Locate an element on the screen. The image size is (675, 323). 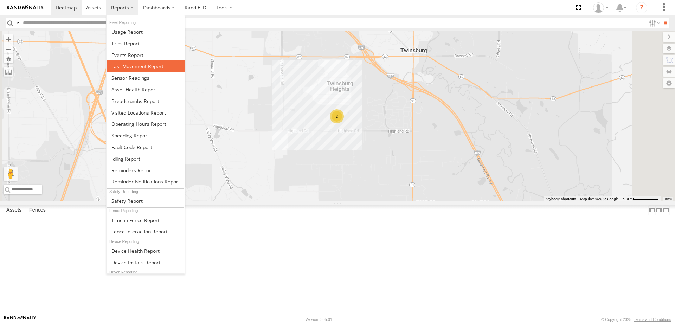
a: Terms is located at coordinates (668, 199).